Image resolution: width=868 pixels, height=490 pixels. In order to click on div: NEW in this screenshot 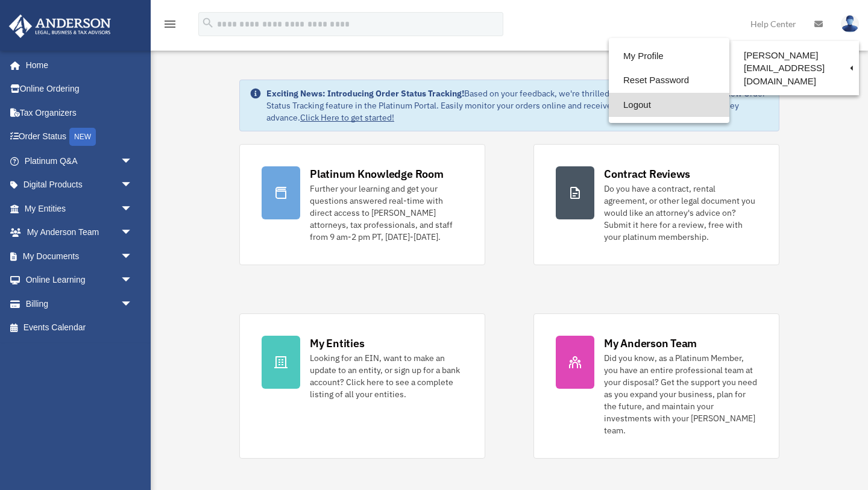, I will do `click(83, 137)`.